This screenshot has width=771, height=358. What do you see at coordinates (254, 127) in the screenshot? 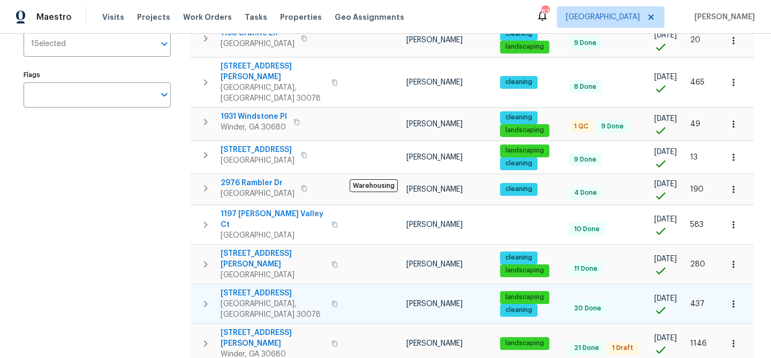
I see `span: Winder, GA 30680` at bounding box center [254, 127].